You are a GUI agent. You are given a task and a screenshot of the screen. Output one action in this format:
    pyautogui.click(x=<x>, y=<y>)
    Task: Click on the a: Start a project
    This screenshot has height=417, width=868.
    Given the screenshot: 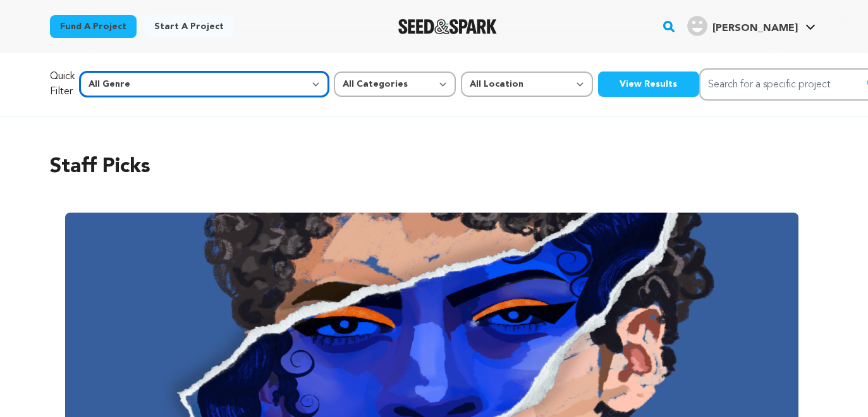 What is the action you would take?
    pyautogui.click(x=189, y=27)
    